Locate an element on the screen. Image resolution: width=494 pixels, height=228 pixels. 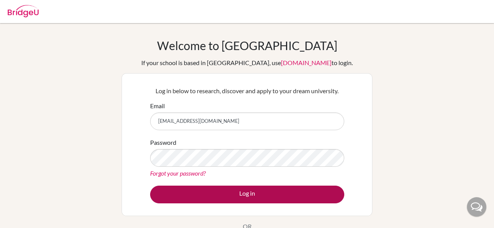
label: Password is located at coordinates (163, 143).